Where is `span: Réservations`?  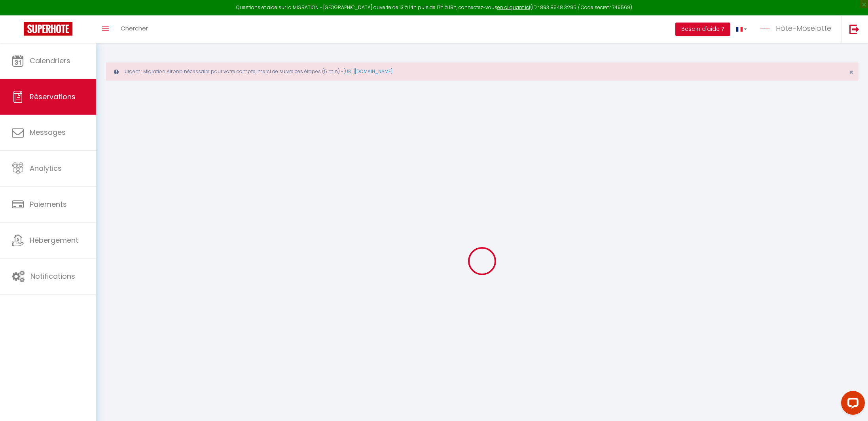
span: Réservations is located at coordinates (52, 96).